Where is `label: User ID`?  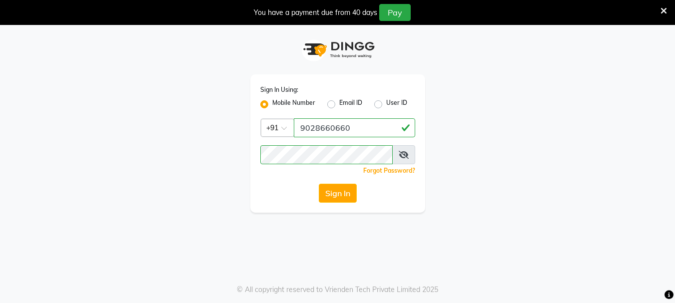 label: User ID is located at coordinates (397, 104).